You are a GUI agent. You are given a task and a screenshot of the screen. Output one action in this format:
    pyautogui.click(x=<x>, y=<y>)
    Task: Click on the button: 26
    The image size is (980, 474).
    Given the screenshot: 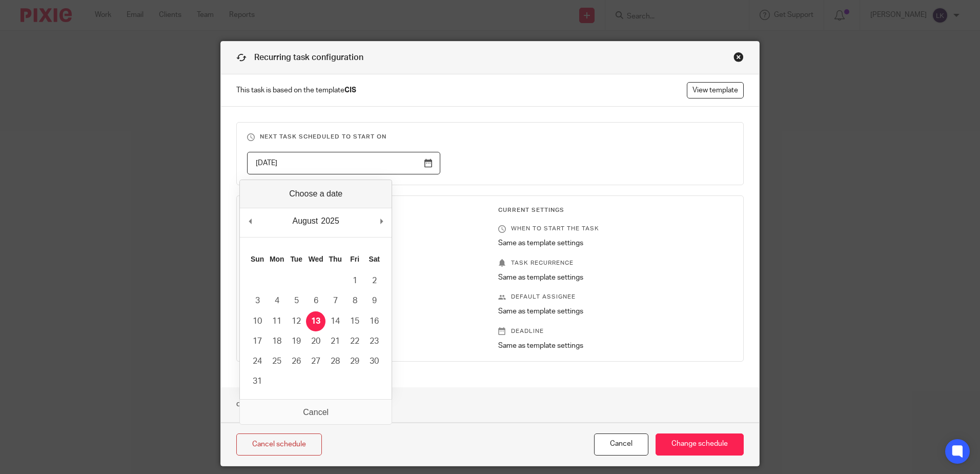 What is the action you would take?
    pyautogui.click(x=296, y=361)
    